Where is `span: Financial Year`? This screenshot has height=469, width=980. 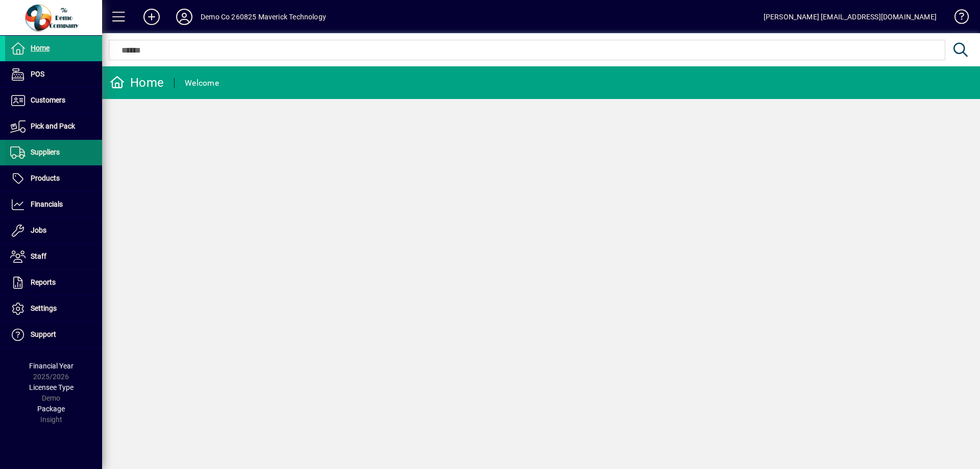 span: Financial Year is located at coordinates (51, 365).